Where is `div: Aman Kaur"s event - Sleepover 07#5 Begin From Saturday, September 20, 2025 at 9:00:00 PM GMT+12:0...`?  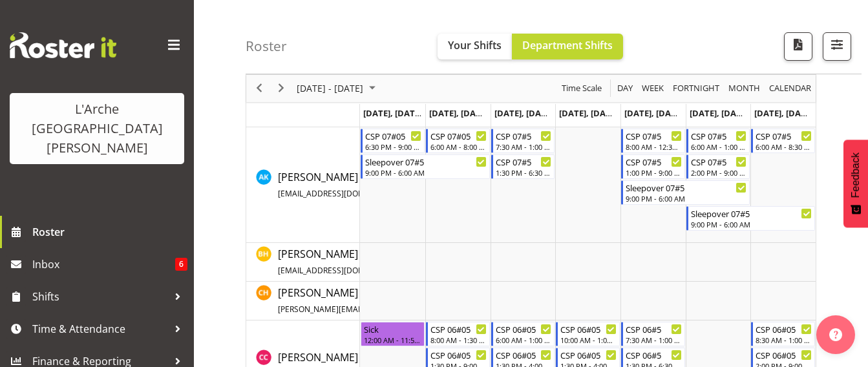 div: Aman Kaur"s event - Sleepover 07#5 Begin From Saturday, September 20, 2025 at 9:00:00 PM GMT+12:0... is located at coordinates (751, 218).